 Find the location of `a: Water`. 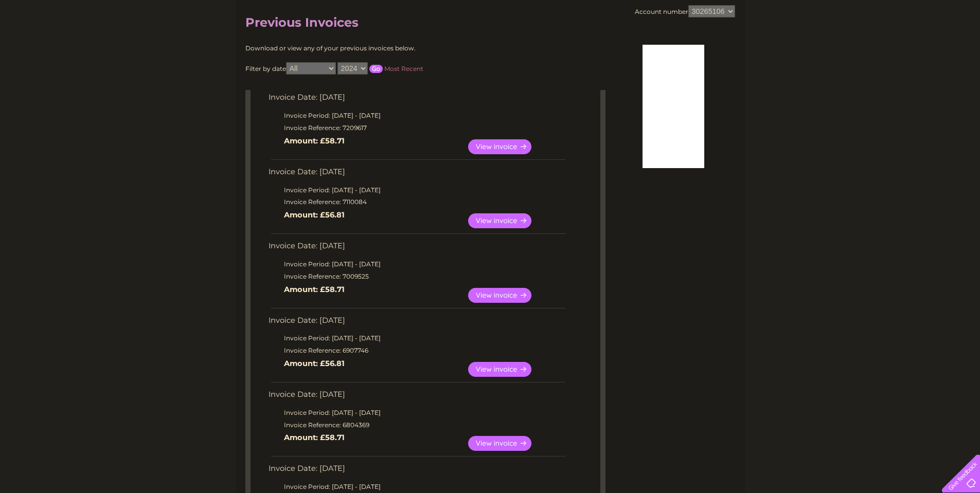

a: Water is located at coordinates (809, 47).